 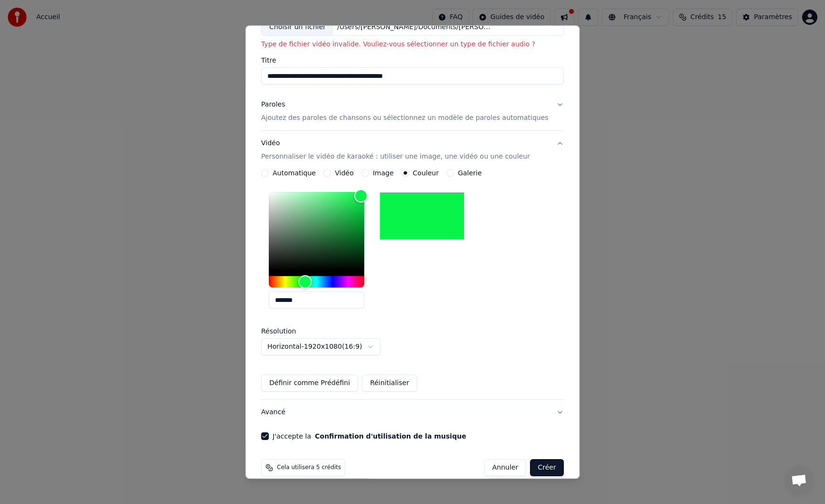 What do you see at coordinates (547, 468) in the screenshot?
I see `button: Créer` at bounding box center [547, 468].